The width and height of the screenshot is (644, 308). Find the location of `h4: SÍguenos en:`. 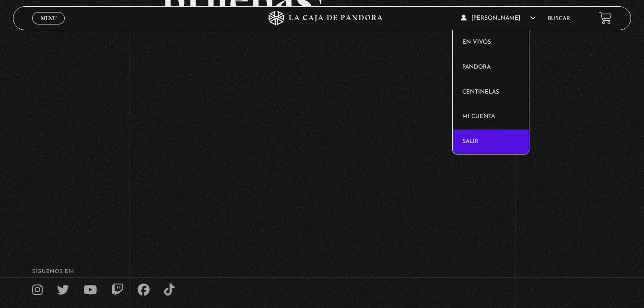

h4: SÍguenos en: is located at coordinates (322, 272).